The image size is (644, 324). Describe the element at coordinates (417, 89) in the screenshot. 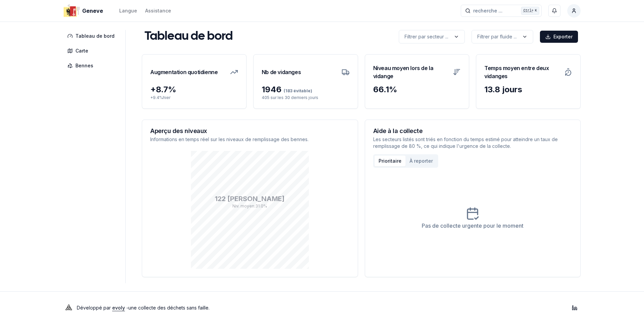

I see `div: 66.1 %` at that location.